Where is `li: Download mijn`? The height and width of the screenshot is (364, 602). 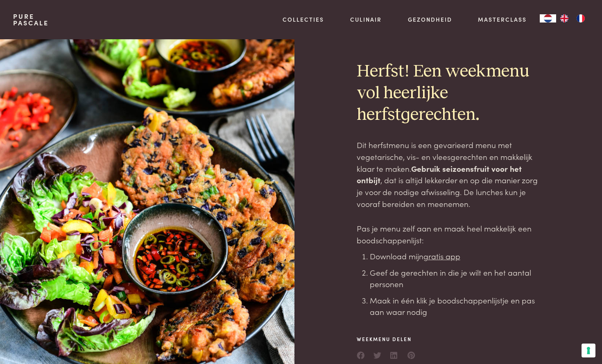
li: Download mijn is located at coordinates (454, 256).